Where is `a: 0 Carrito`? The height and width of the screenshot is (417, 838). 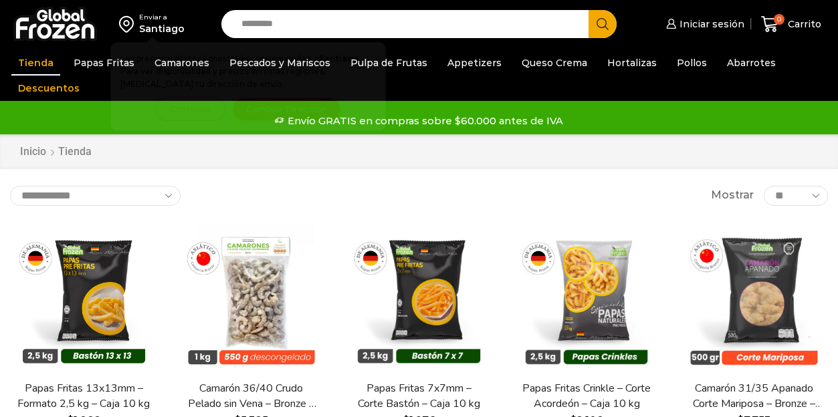 a: 0 Carrito is located at coordinates (791, 24).